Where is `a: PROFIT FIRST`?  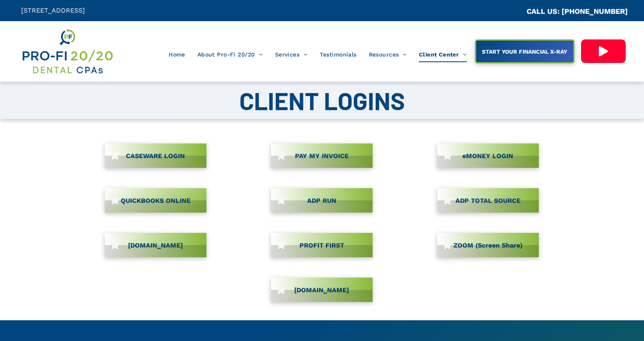
a: PROFIT FIRST is located at coordinates (322, 245).